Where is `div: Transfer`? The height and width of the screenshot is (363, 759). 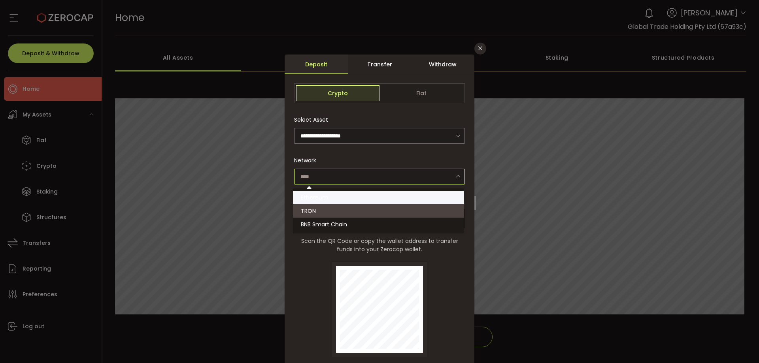
div: Transfer is located at coordinates (379, 64).